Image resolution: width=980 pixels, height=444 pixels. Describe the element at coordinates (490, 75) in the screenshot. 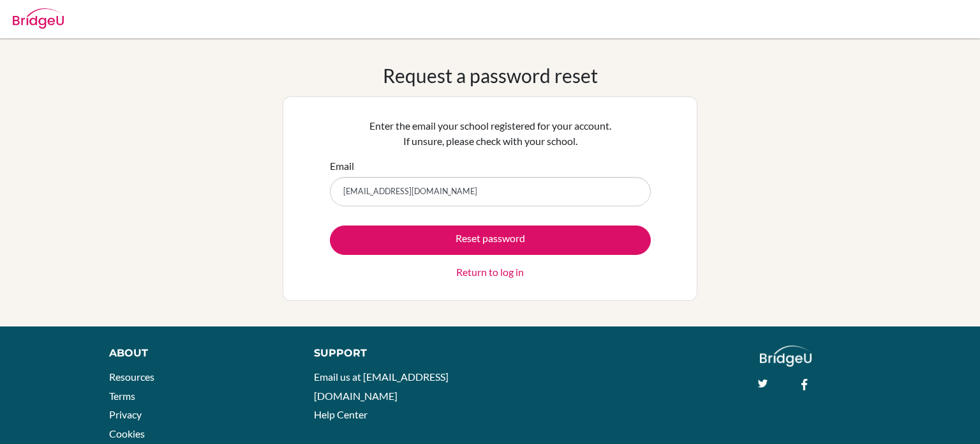

I see `h1: Request a password reset` at that location.